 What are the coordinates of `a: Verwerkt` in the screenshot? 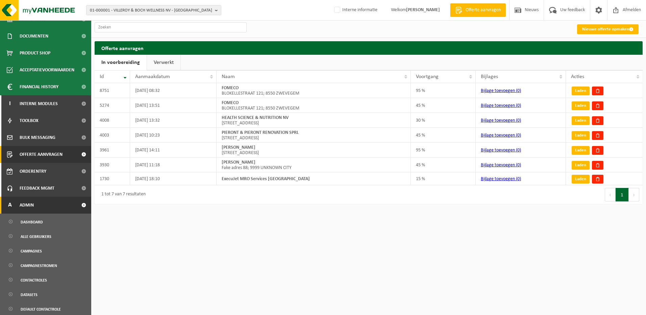 It's located at (164, 62).